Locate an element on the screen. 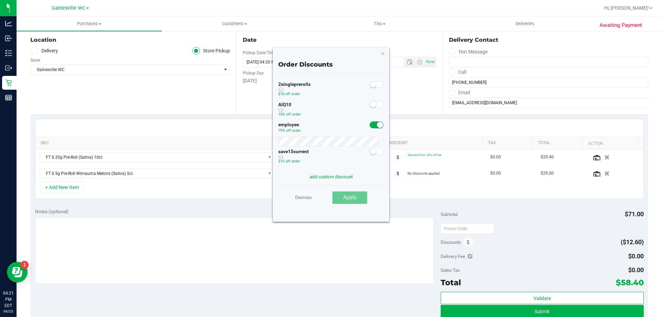 The image size is (662, 317). a: add custom discount is located at coordinates (331, 176).